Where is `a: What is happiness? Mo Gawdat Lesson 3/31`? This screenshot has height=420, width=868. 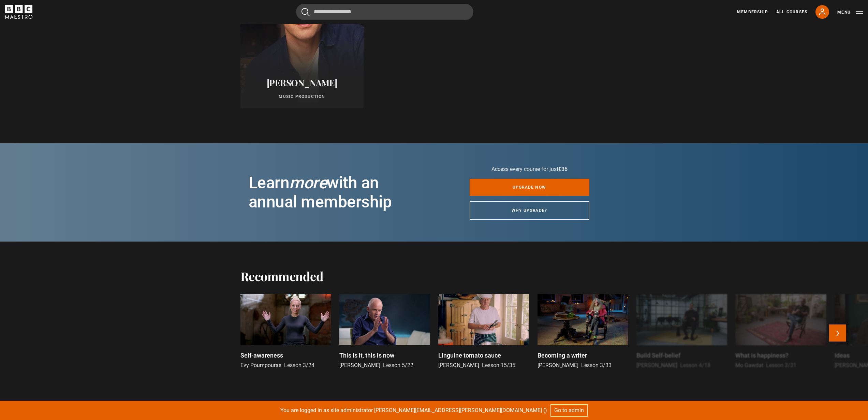
a: What is happiness? Mo Gawdat Lesson 3/31 is located at coordinates (781, 331).